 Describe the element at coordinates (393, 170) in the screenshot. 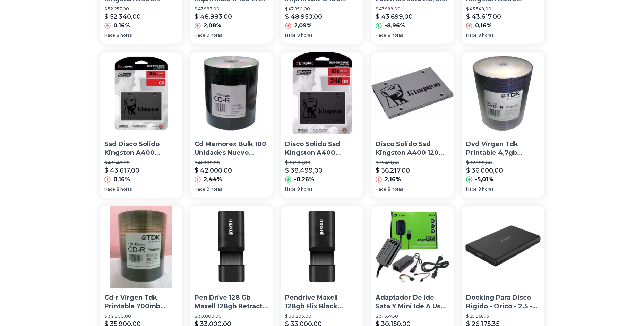

I see `p: $ 36.217,00` at that location.